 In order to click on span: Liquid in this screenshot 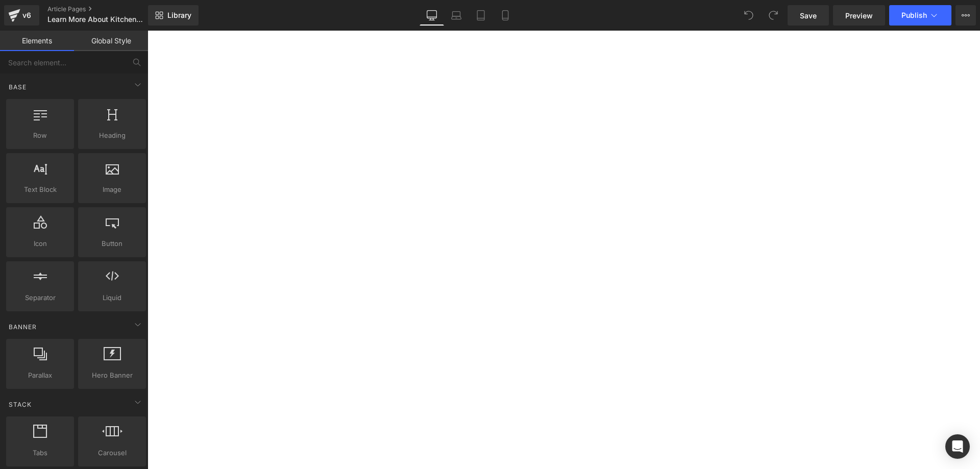, I will do `click(112, 298)`.